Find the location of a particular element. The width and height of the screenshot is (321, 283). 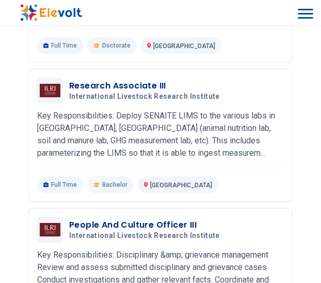

span: Bachelor is located at coordinates (115, 184).